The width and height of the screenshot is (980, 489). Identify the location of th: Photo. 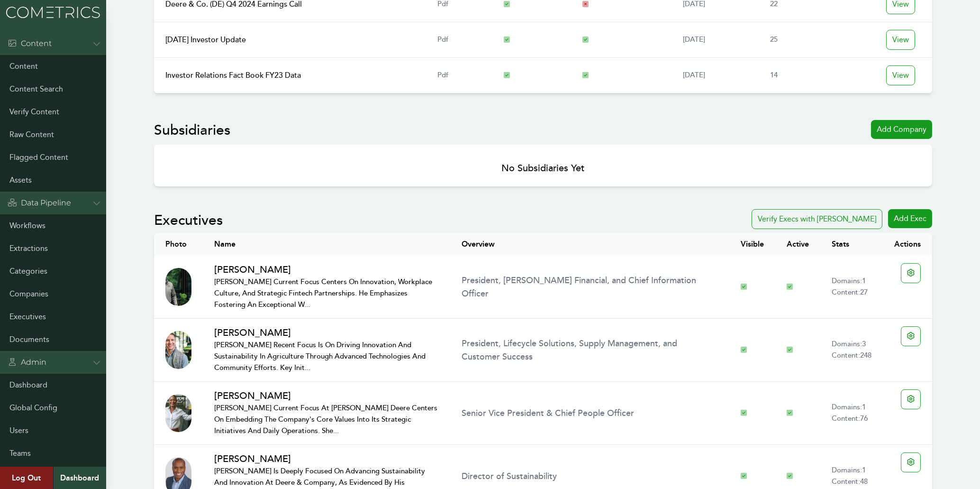
(178, 244).